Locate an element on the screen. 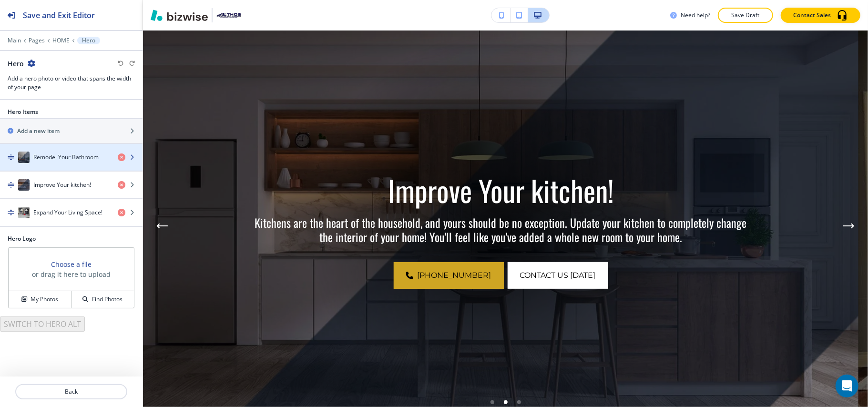 The width and height of the screenshot is (868, 407). button: Save Draft is located at coordinates (746, 15).